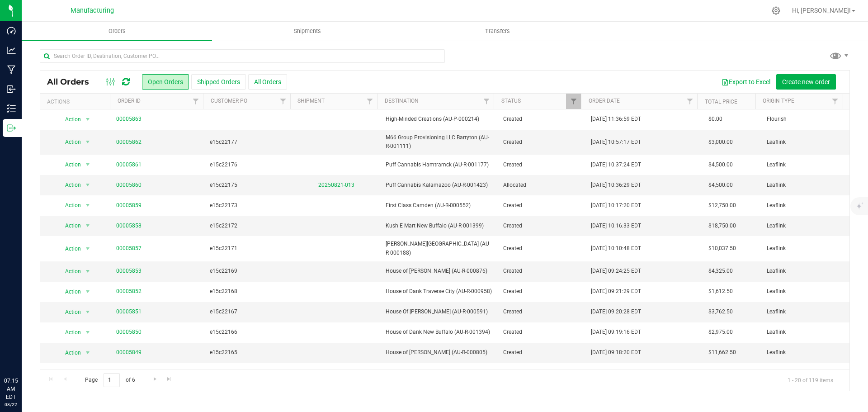 Image resolution: width=868 pixels, height=412 pixels. What do you see at coordinates (721, 311) in the screenshot?
I see `span: $3,762.50` at bounding box center [721, 311].